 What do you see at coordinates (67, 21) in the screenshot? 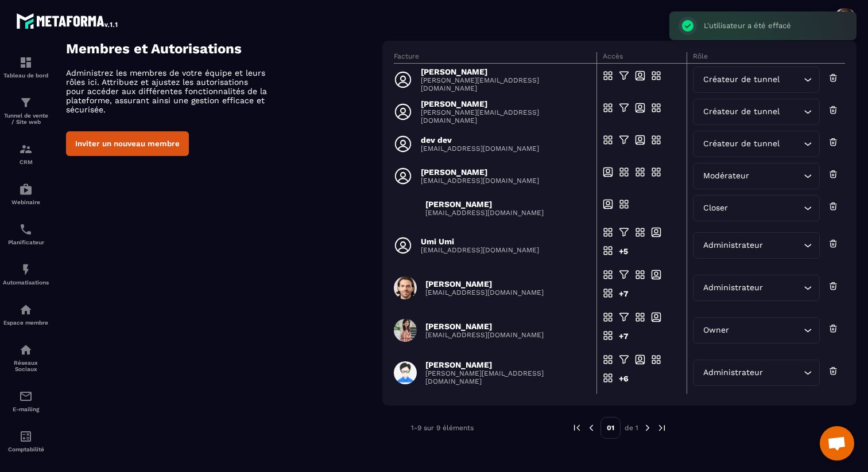
I see `img: logo` at bounding box center [67, 21].